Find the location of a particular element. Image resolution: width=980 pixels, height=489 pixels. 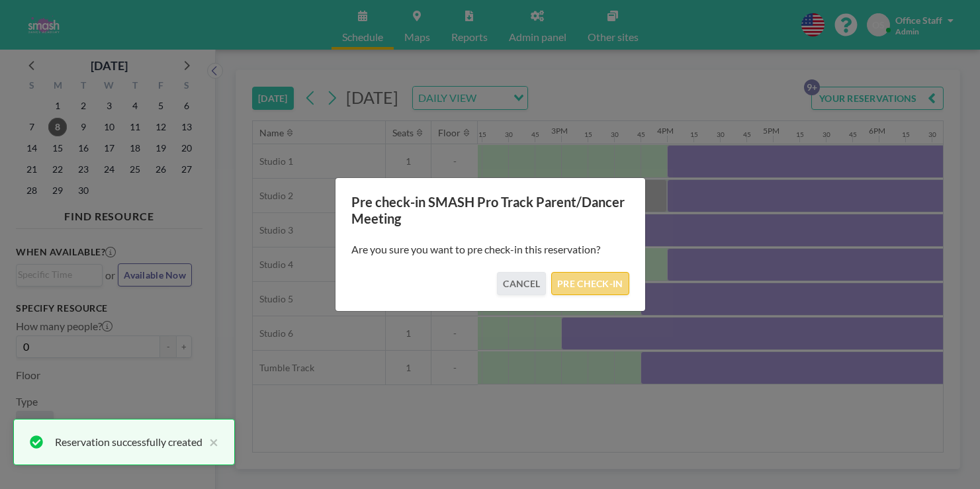

button: close is located at coordinates (210, 442).